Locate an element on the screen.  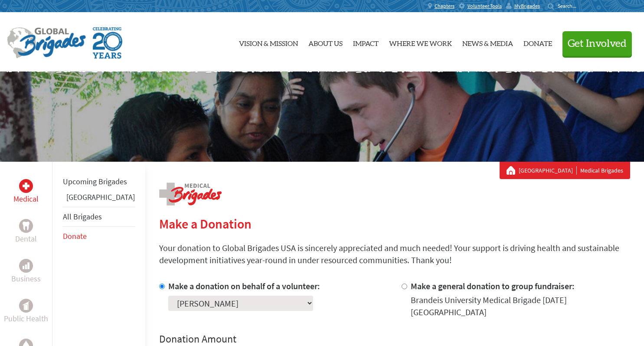
img: logo-medical.png is located at coordinates (191, 194).